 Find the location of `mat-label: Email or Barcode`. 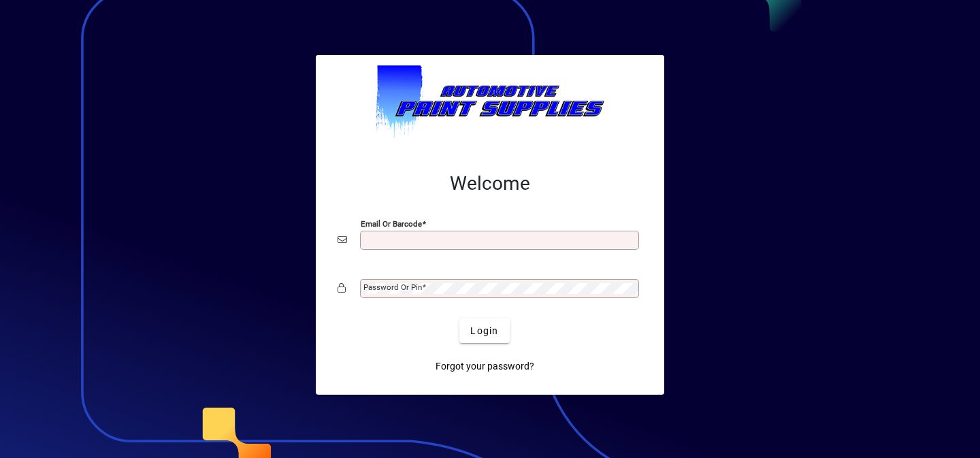

mat-label: Email or Barcode is located at coordinates (392, 224).